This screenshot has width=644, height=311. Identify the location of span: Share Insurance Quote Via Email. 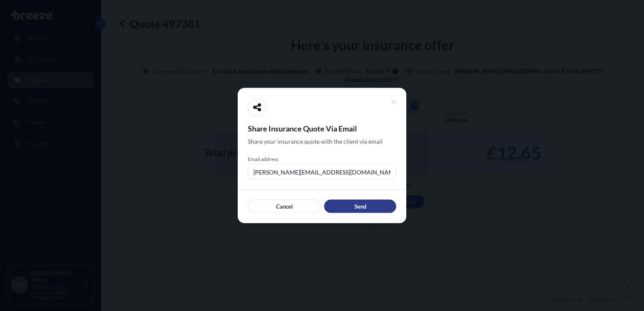
(322, 128).